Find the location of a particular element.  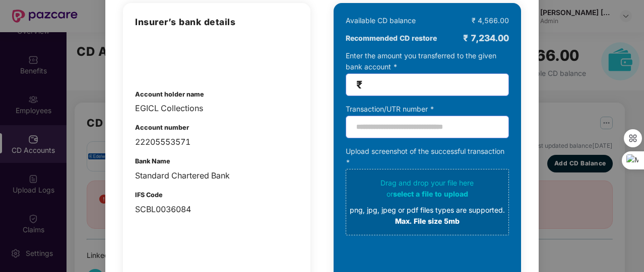

div: Drag and drop your file here is located at coordinates (427, 203).